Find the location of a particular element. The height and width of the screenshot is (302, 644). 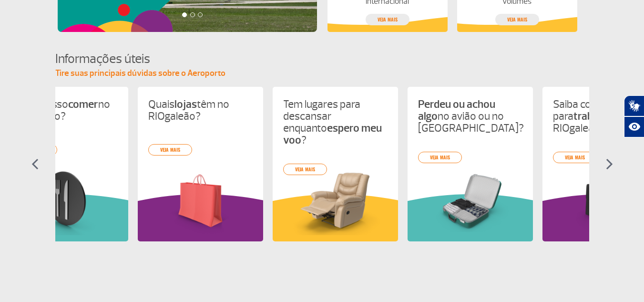

img: amareloInformacoesUteis.svg is located at coordinates (335, 218).